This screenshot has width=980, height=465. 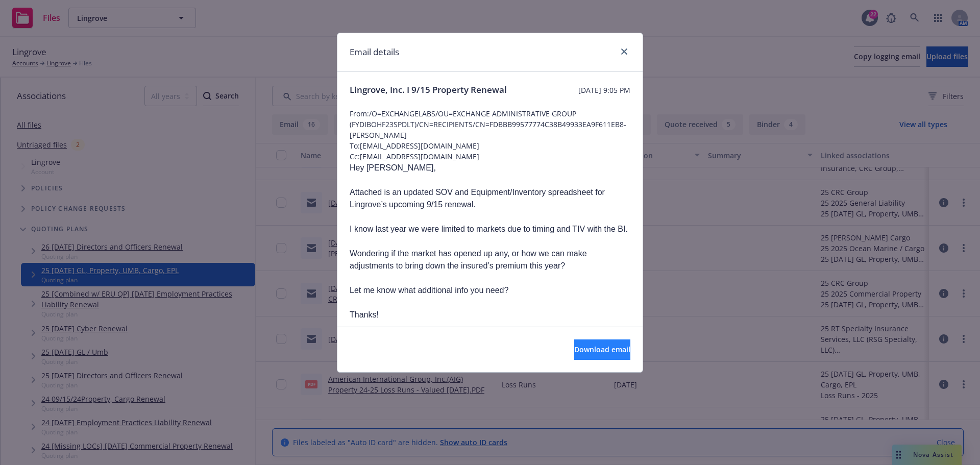 I want to click on span: From: /O=EXCHANGELABS/OU=EXCHANGE ADMINISTRATIVE GROUP (FYDIBOHF23SPDLT)/CN=RECIPIENTS/CN=FDBBB99..., so click(x=490, y=124).